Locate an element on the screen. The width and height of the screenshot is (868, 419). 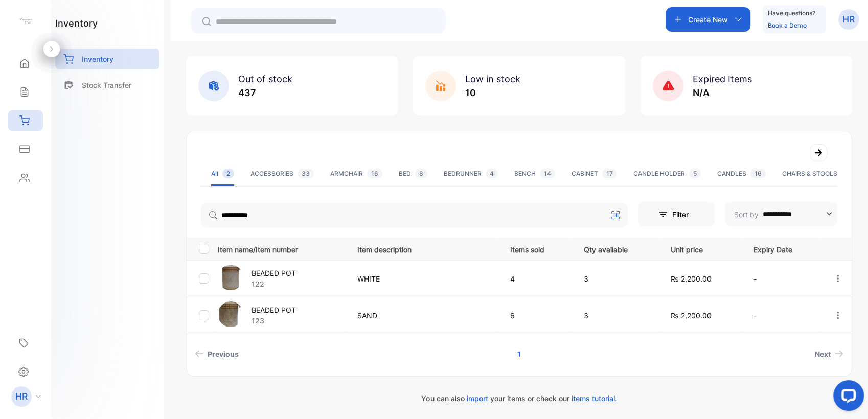
p: Have questions? is located at coordinates (792, 13).